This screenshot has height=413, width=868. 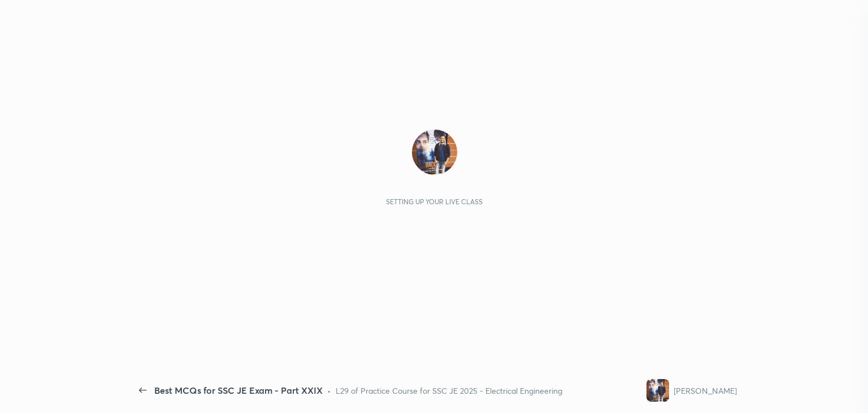 What do you see at coordinates (448, 390) in the screenshot?
I see `div: L29 of Practice Course for SSC JE 2025 - Electrical Engineering` at bounding box center [448, 390].